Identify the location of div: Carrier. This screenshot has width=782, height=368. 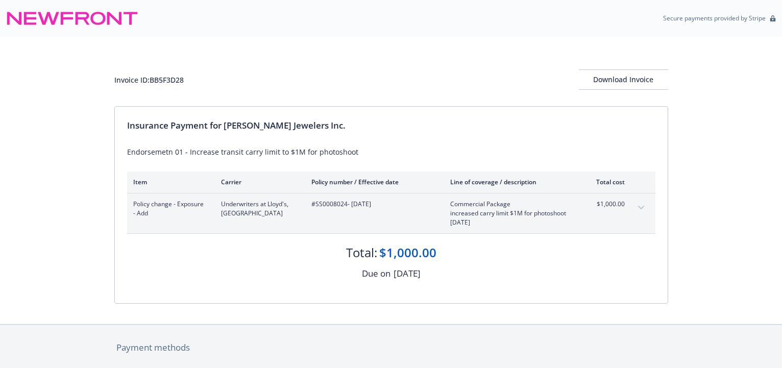
(258, 182).